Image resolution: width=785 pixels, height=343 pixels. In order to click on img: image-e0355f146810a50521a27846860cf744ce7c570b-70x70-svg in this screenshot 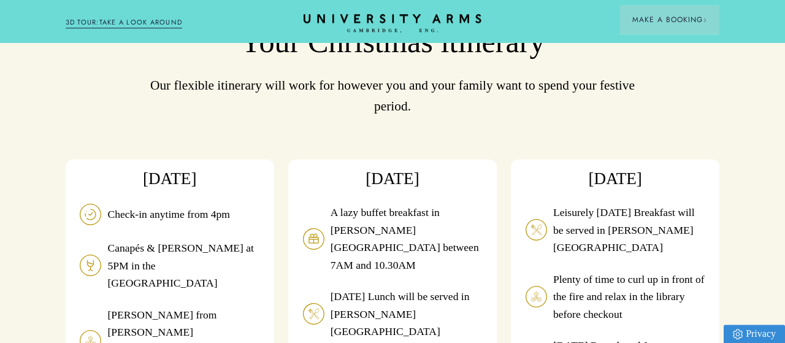, I will do `click(90, 265)`.